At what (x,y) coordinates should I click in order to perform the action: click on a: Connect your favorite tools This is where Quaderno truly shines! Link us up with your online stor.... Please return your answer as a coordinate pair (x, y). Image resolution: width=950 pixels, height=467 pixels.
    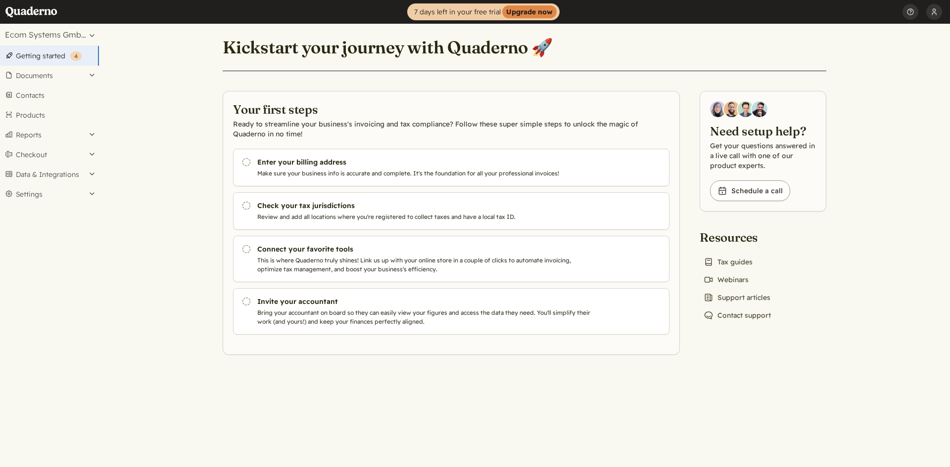
    Looking at the image, I should click on (451, 259).